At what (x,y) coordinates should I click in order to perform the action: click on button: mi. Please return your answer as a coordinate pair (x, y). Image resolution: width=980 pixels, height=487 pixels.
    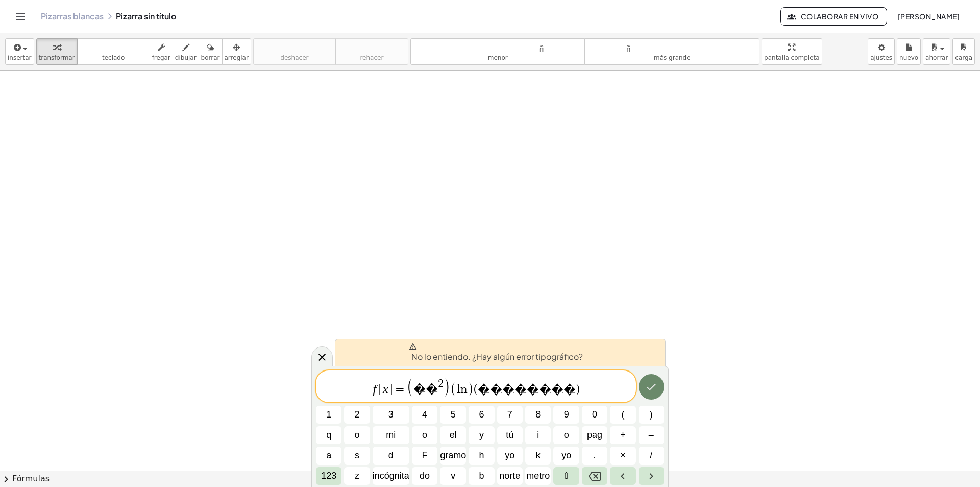
    Looking at the image, I should click on (391, 434).